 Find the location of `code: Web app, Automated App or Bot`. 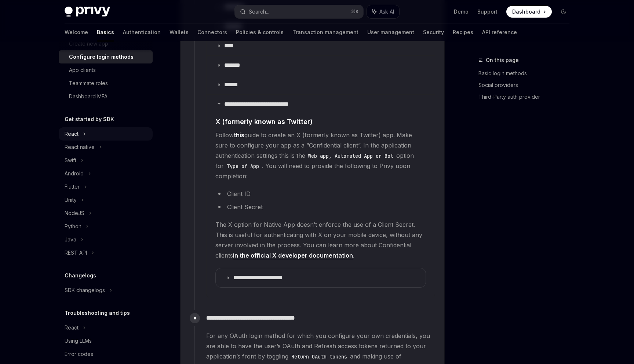

code: Web app, Automated App or Bot is located at coordinates (351, 156).